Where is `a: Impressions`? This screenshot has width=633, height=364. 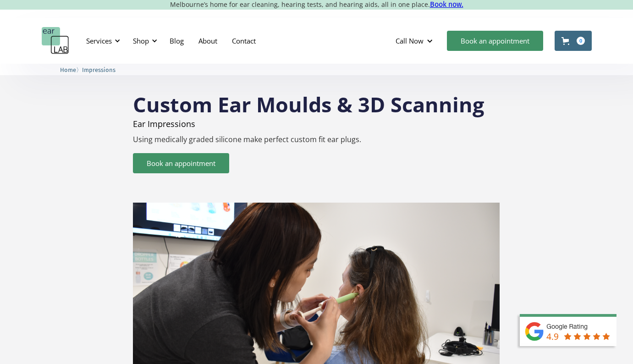
a: Impressions is located at coordinates (99, 69).